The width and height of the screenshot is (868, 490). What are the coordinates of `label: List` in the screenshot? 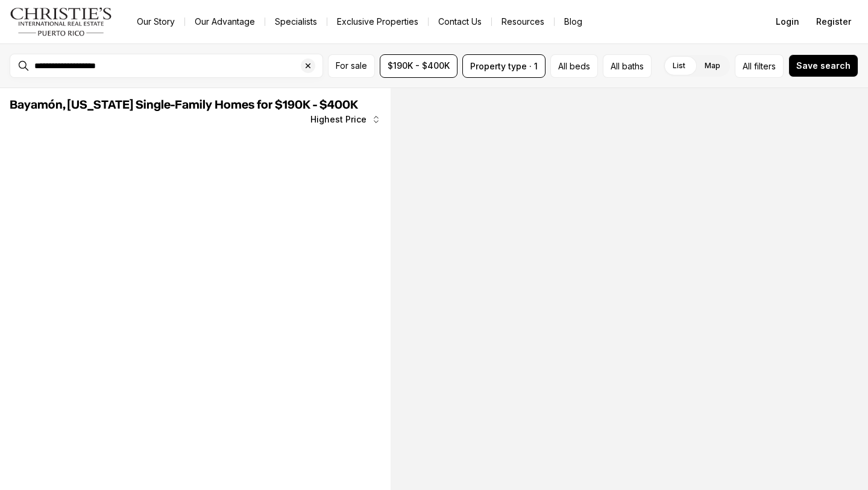 It's located at (679, 66).